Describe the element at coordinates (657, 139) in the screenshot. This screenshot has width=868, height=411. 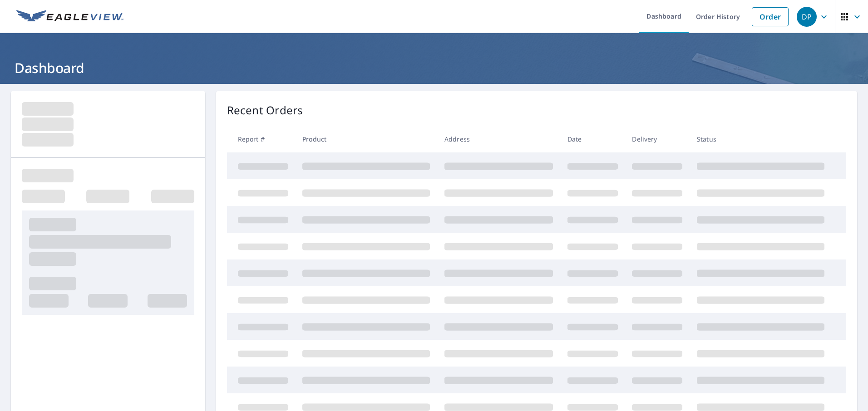
I see `th: Delivery` at that location.